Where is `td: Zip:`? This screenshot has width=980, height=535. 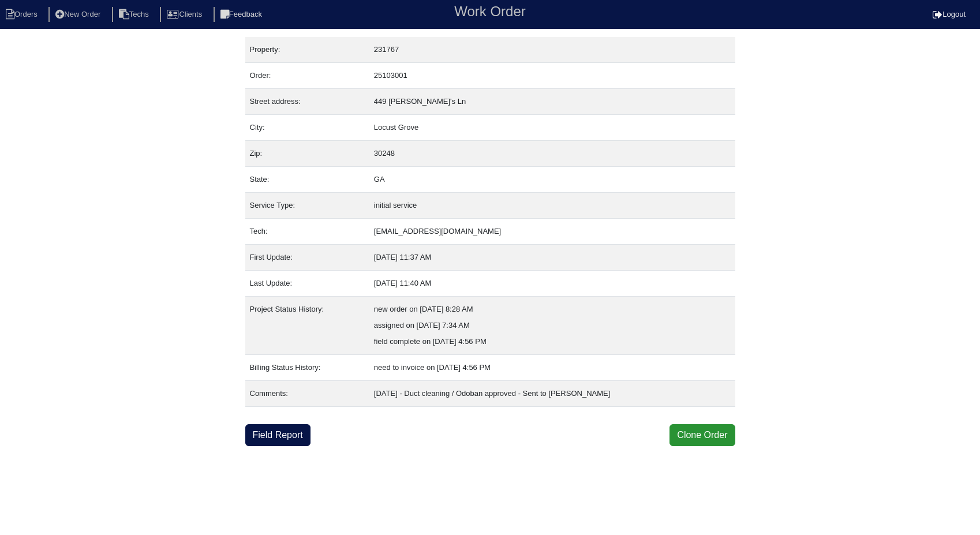 td: Zip: is located at coordinates (307, 153).